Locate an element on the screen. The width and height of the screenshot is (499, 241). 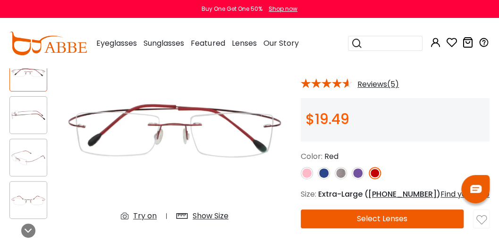
img: abbeglasses.com is located at coordinates (48, 43).